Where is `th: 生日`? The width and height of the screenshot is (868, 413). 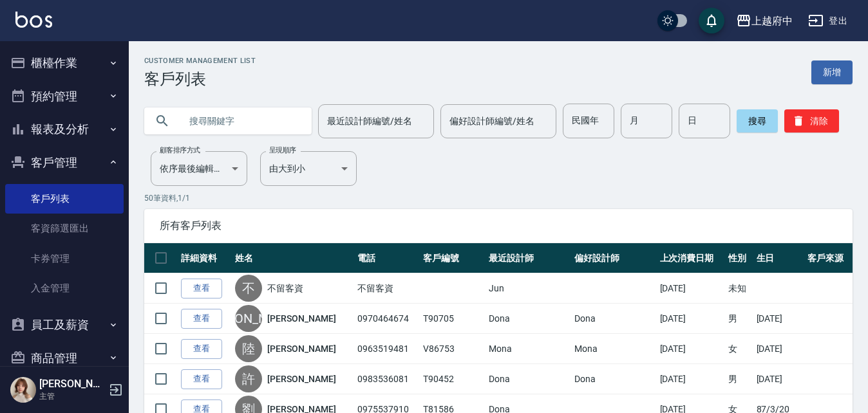
th: 生日 is located at coordinates (778, 258).